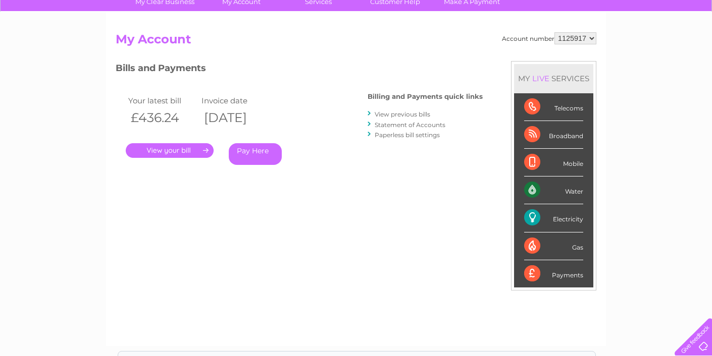 The height and width of the screenshot is (356, 712). Describe the element at coordinates (690, 46) in the screenshot. I see `a: Log out` at that location.